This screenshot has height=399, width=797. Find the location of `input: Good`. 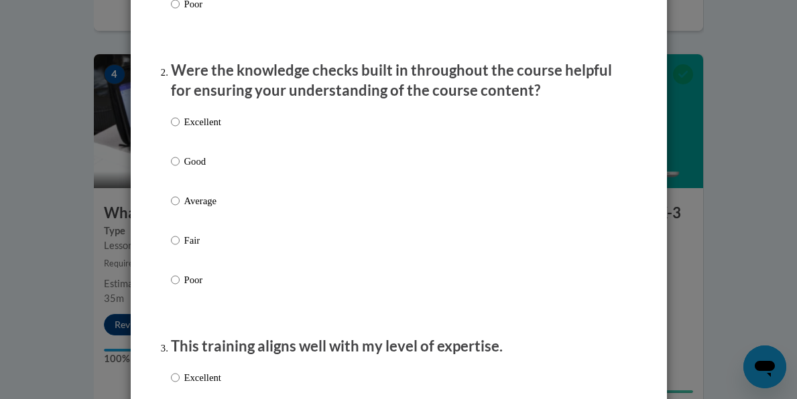

input: Good is located at coordinates (175, 161).